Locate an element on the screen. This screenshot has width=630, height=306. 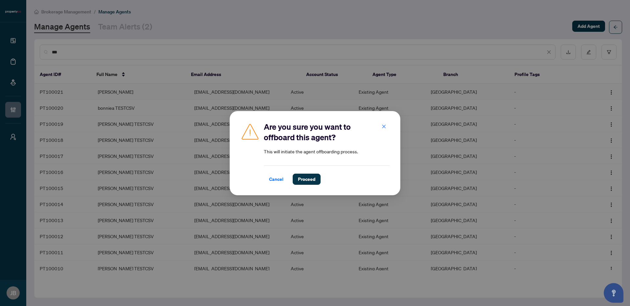
h2: Are you sure you want to offboard this agent? is located at coordinates (327, 132).